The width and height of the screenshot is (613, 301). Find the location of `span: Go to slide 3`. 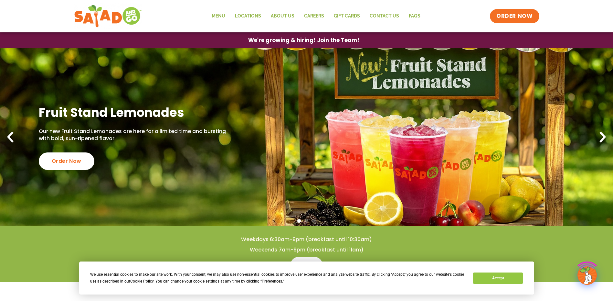

span: Go to slide 3 is located at coordinates (314, 220).